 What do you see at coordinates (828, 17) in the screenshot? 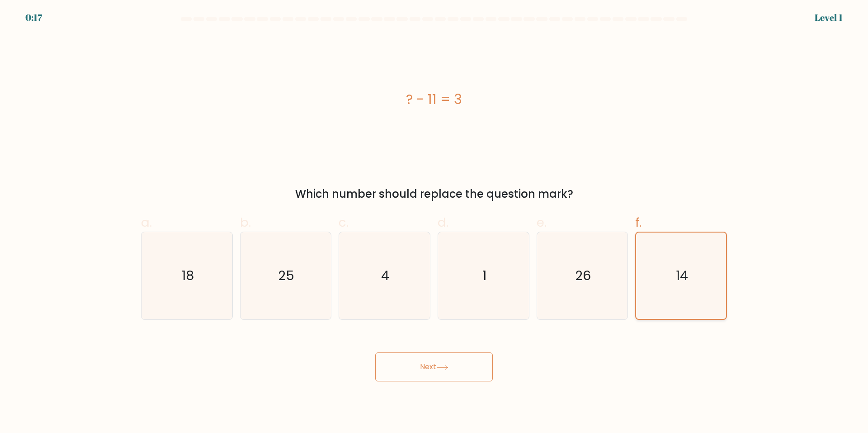
I see `div: Level 1` at bounding box center [828, 17].